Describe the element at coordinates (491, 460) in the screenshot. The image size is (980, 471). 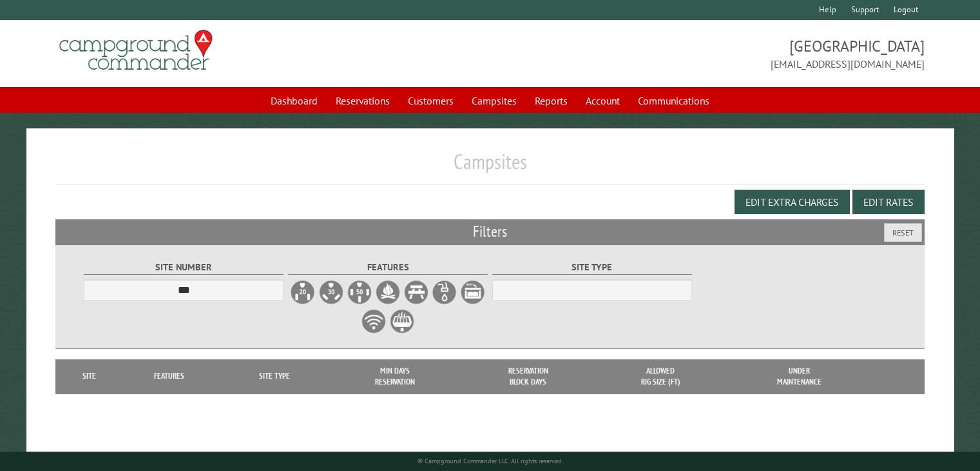
I see `small: © Campground Commander LLC. All rights reserved.` at that location.